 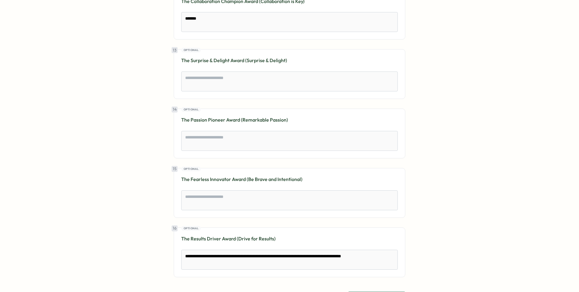 What do you see at coordinates (175, 169) in the screenshot?
I see `div: 15` at bounding box center [175, 169].